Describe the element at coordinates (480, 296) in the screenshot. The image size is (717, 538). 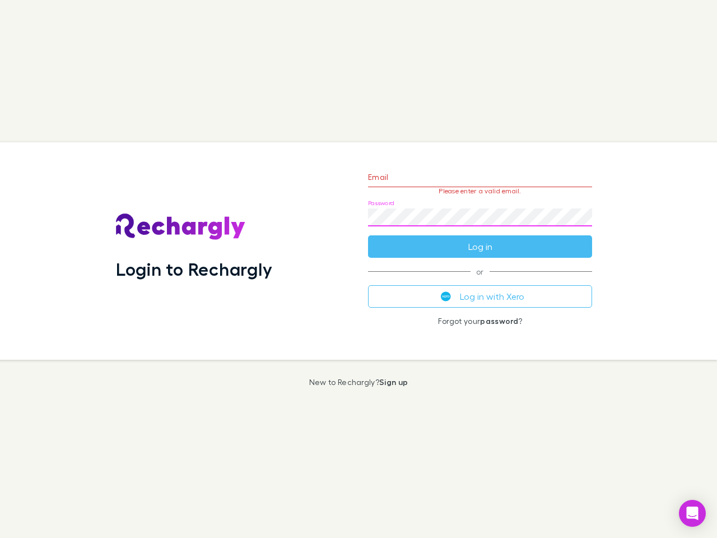
I see `button: Log in with Xero` at that location.